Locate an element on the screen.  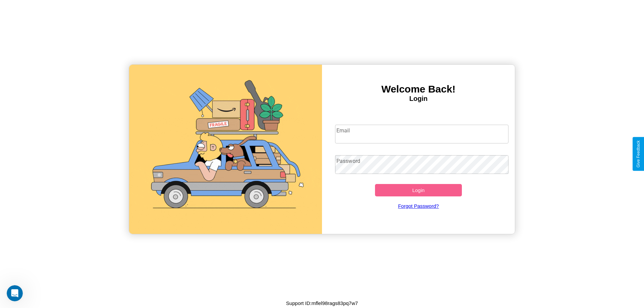
a: Forgot Password? is located at coordinates (418, 205).